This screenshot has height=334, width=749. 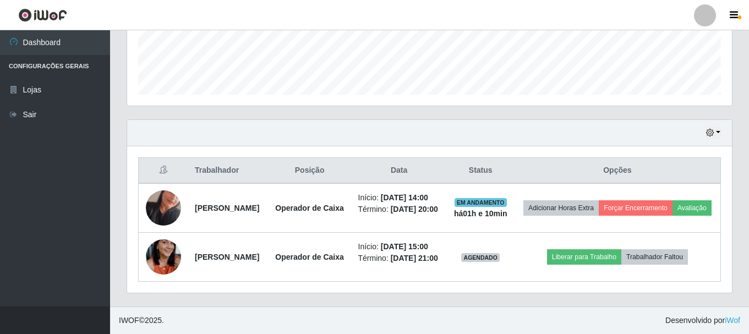 I want to click on button: Avaliação, so click(x=691, y=208).